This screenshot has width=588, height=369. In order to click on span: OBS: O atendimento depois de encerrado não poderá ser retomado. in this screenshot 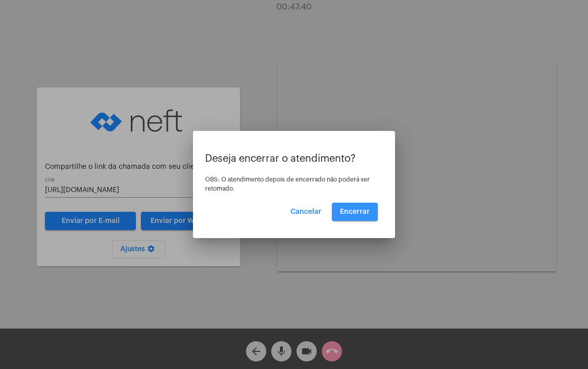, I will do `click(288, 184)`.